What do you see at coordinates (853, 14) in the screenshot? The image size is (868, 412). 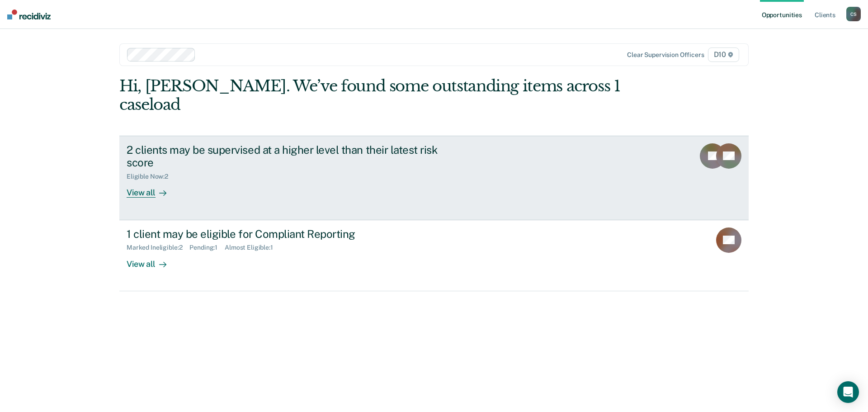 I see `button: CS` at bounding box center [853, 14].